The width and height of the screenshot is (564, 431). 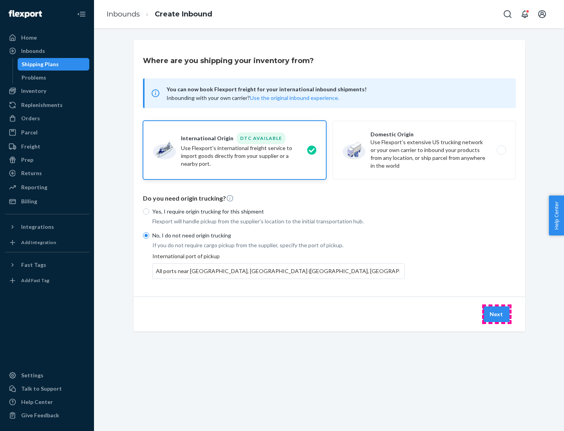 What do you see at coordinates (37, 402) in the screenshot?
I see `div: Help Center` at bounding box center [37, 402].